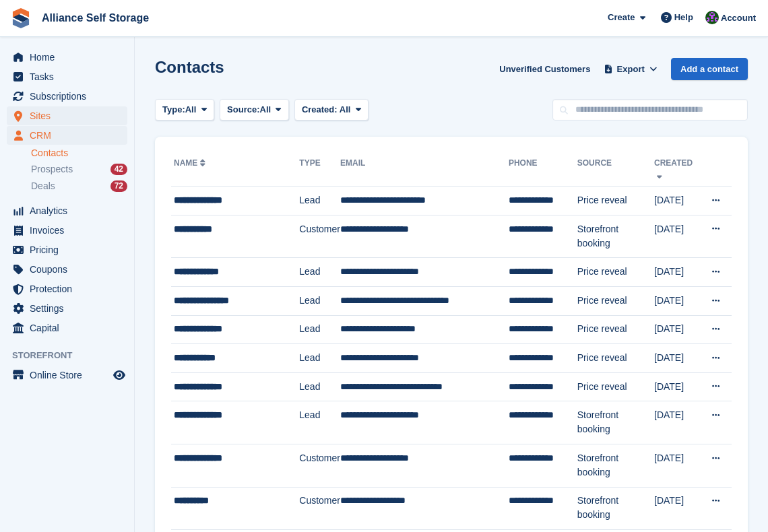 The image size is (768, 532). I want to click on div: 72, so click(119, 186).